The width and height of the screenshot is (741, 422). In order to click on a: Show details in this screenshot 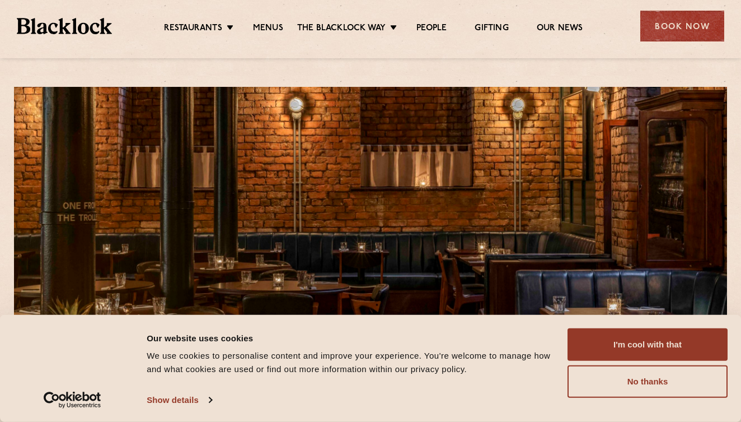, I will do `click(179, 400)`.